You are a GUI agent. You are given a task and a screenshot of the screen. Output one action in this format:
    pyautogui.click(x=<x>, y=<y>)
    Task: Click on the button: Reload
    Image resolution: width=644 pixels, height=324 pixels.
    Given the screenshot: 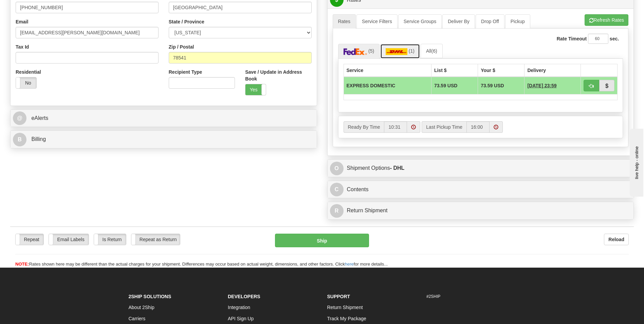 What is the action you would take?
    pyautogui.click(x=616, y=240)
    